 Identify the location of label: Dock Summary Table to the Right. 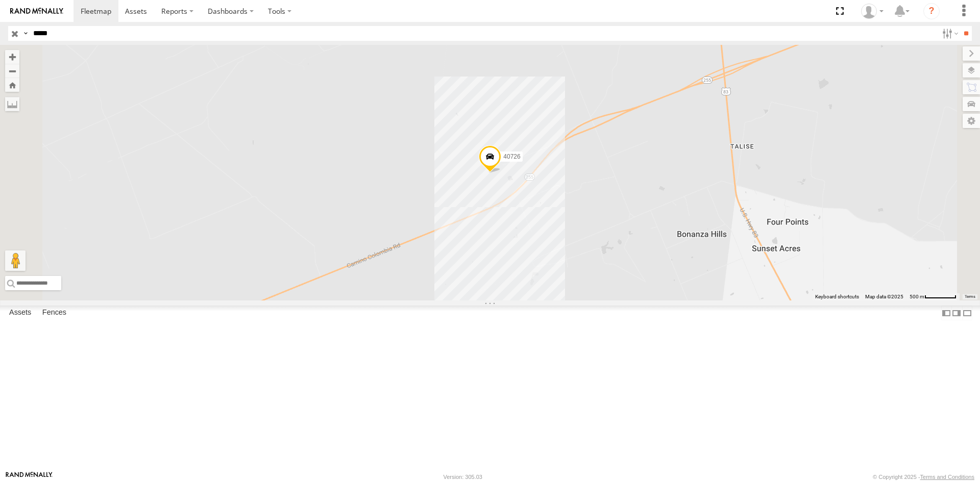
(956, 313).